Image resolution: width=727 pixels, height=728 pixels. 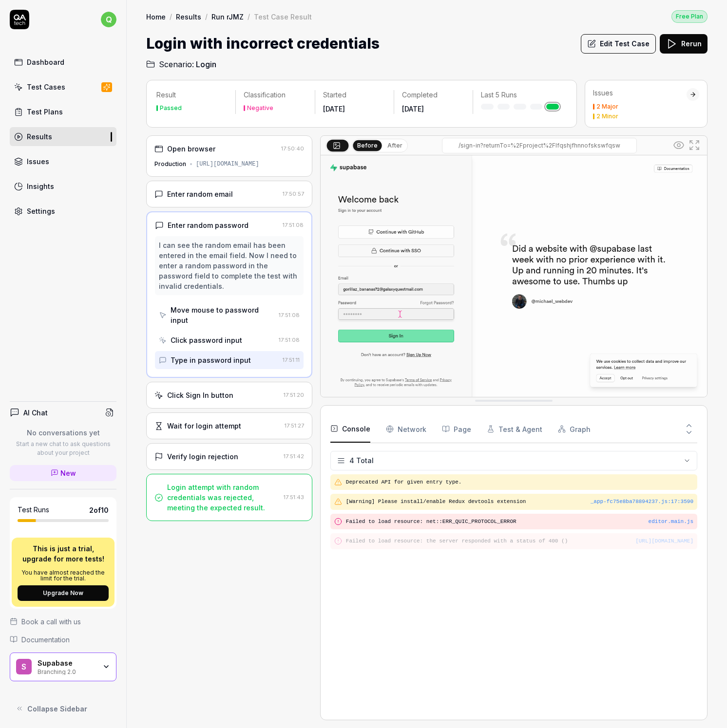 What do you see at coordinates (109, 19) in the screenshot?
I see `span: q` at bounding box center [109, 19].